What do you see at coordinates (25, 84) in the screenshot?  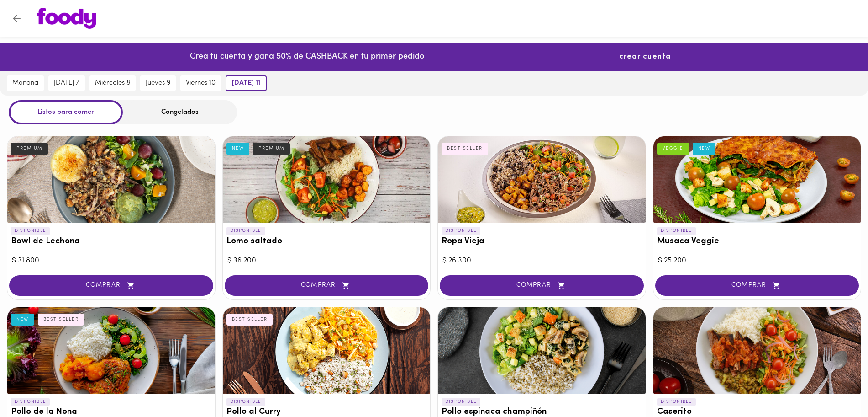 I see `span: mañana` at bounding box center [25, 84].